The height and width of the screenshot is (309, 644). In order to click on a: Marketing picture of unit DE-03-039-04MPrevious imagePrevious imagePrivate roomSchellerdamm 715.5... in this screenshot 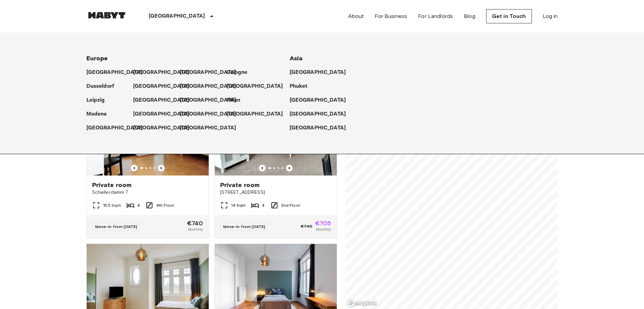, I will do `click(147, 166)`.